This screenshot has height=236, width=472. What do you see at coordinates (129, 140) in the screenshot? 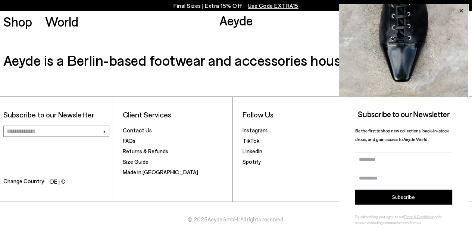
I see `a: FAQs` at bounding box center [129, 140].